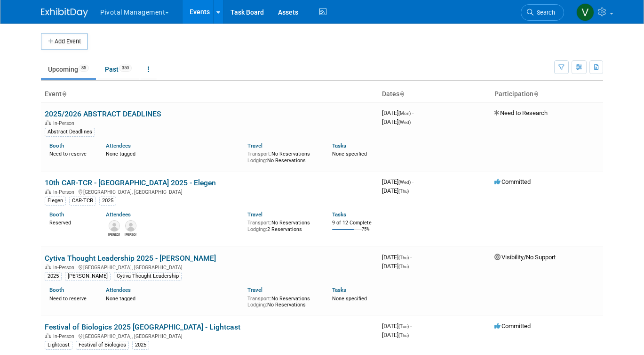 The width and height of the screenshot is (644, 355). What do you see at coordinates (536, 94) in the screenshot?
I see `a: Sort by Participation Type` at bounding box center [536, 94].